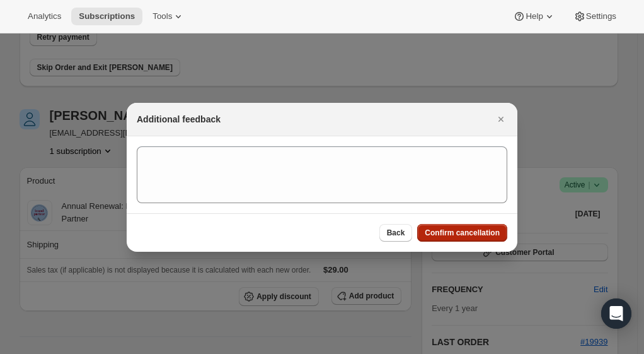  What do you see at coordinates (396, 232) in the screenshot?
I see `span: Back` at bounding box center [396, 232].